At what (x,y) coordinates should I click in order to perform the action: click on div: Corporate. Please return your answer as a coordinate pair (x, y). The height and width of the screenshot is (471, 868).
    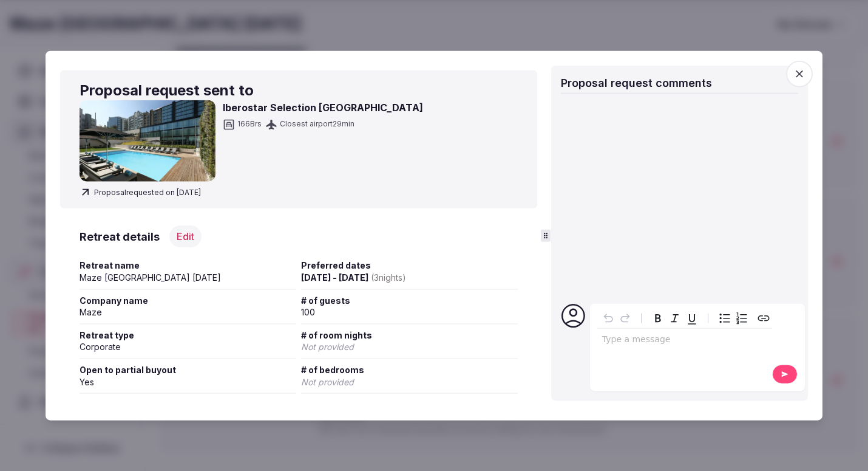
    Looking at the image, I should click on (187, 347).